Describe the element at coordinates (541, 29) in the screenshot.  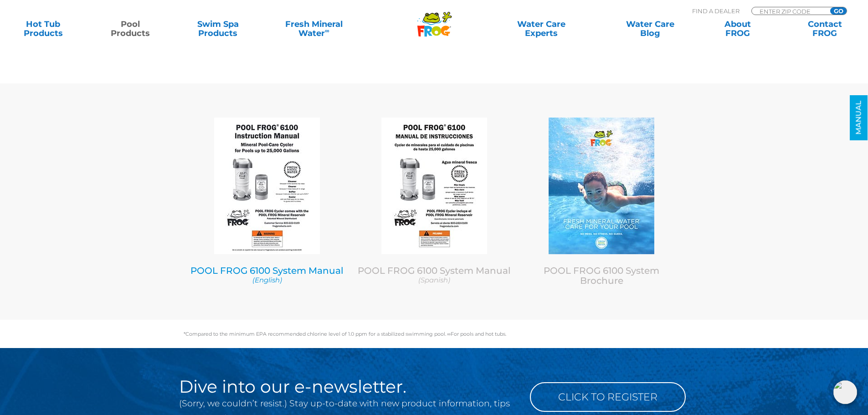
I see `a: Water CareExperts` at that location.